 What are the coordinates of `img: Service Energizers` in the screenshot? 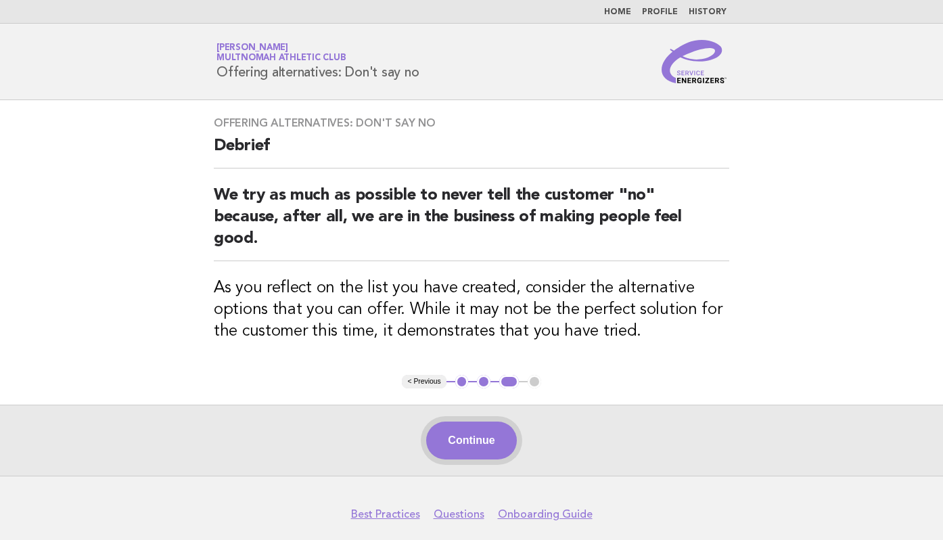 It's located at (694, 62).